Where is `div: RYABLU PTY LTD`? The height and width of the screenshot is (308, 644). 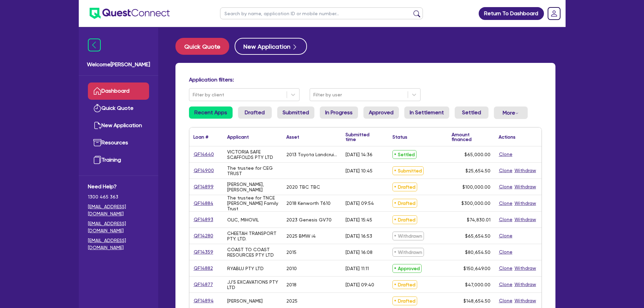 div: RYABLU PTY LTD is located at coordinates (245, 268).